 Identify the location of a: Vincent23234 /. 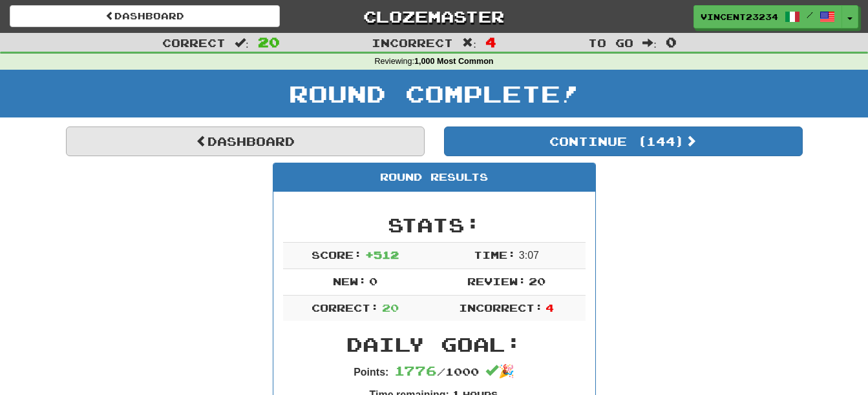
(768, 17).